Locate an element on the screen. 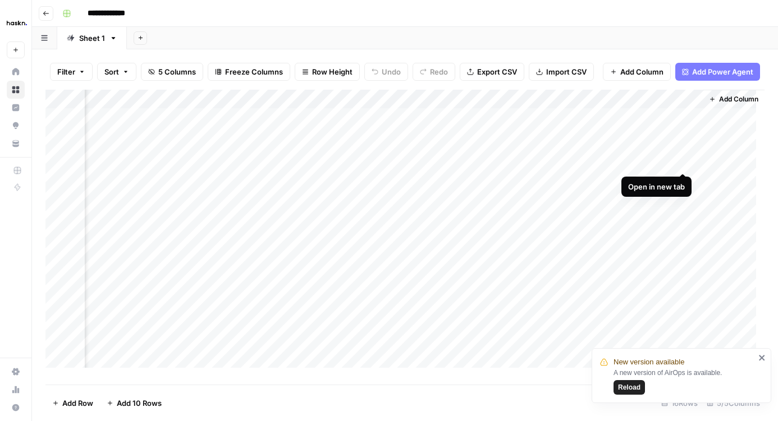  span: Undo is located at coordinates (391, 72).